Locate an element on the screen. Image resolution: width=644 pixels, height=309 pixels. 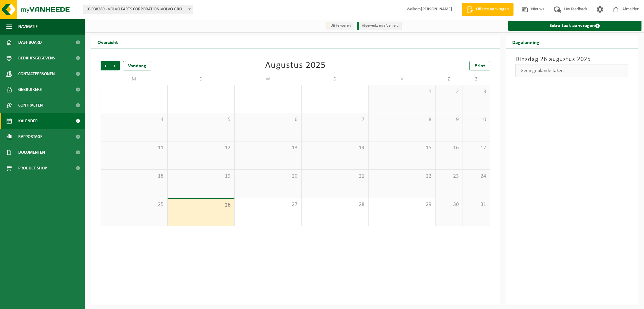
span: Rapportage is located at coordinates (30, 137).